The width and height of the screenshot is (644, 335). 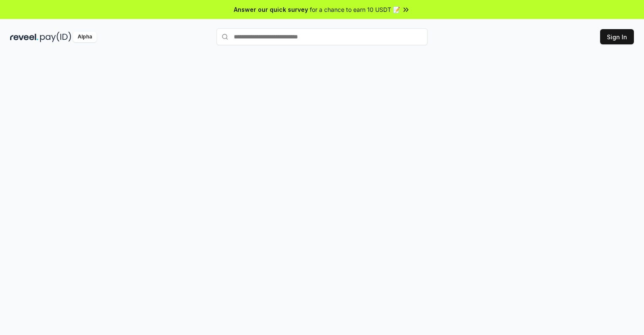 What do you see at coordinates (24, 37) in the screenshot?
I see `img: reveel_dark` at bounding box center [24, 37].